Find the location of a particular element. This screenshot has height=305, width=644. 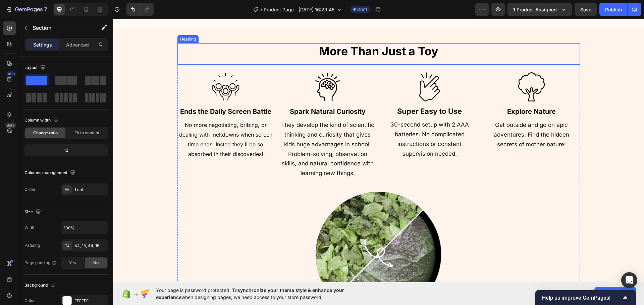

strong: Explore Nature is located at coordinates (418, 93).